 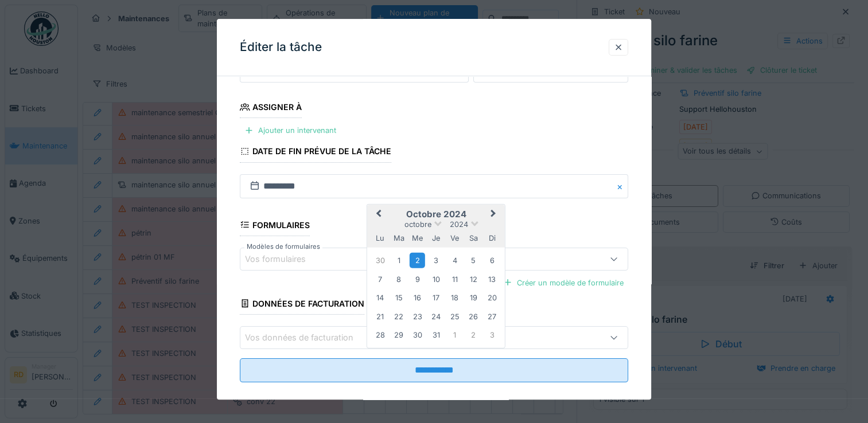 I want to click on div: Choose dimanche 20 octobre 2024, so click(x=491, y=298).